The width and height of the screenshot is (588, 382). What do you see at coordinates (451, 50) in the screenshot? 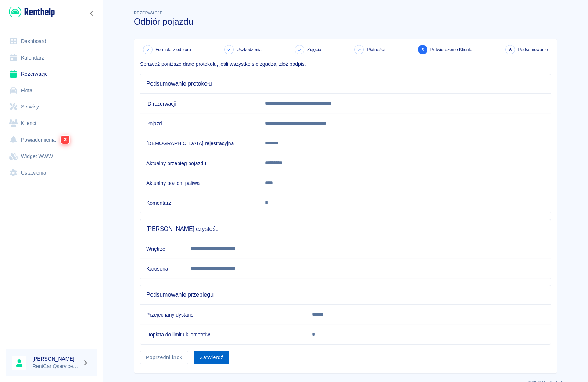
I see `span: Potwierdzenie Klienta` at bounding box center [451, 50].